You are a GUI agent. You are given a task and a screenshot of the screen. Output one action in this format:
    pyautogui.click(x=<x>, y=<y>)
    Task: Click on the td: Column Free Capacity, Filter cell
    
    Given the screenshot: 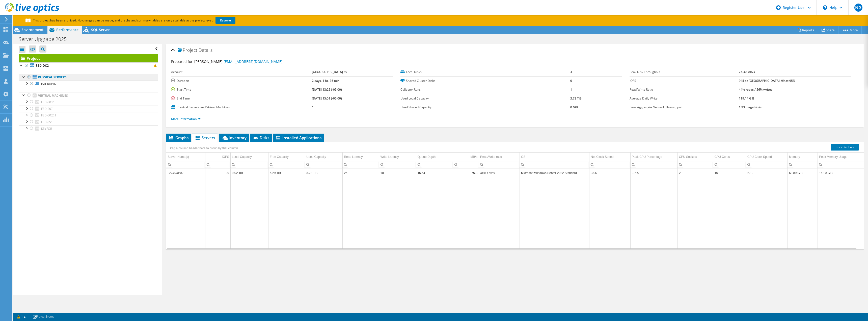 What is the action you would take?
    pyautogui.click(x=287, y=165)
    